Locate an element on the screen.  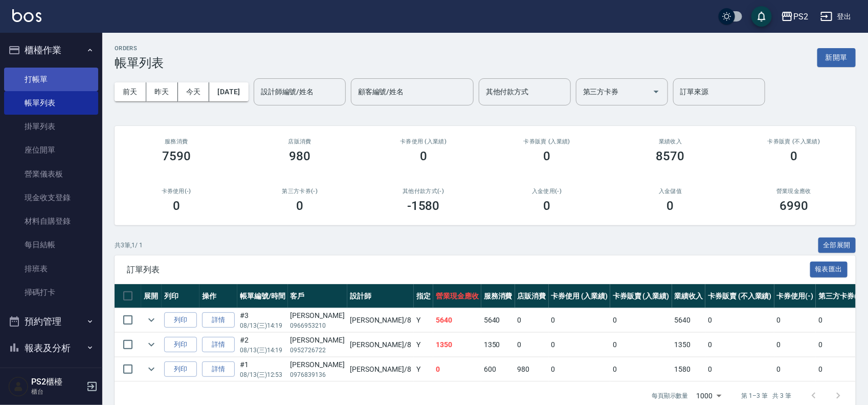
h2: 店販消費 is located at coordinates (301, 141).